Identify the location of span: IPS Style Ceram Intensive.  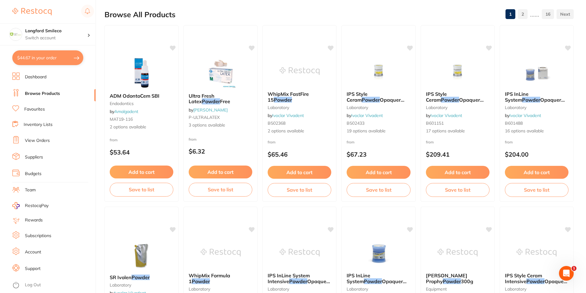
(524, 279).